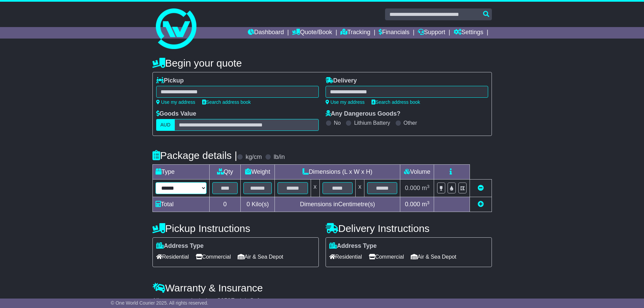 Image resolution: width=644 pixels, height=308 pixels. Describe the element at coordinates (312, 33) in the screenshot. I see `a: Quote/Book` at that location.